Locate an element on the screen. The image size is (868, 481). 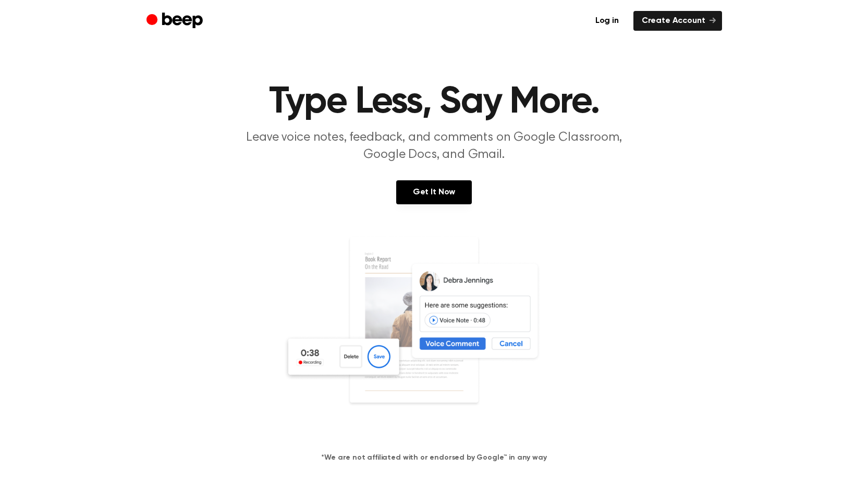
a: Get It Now is located at coordinates (434, 192).